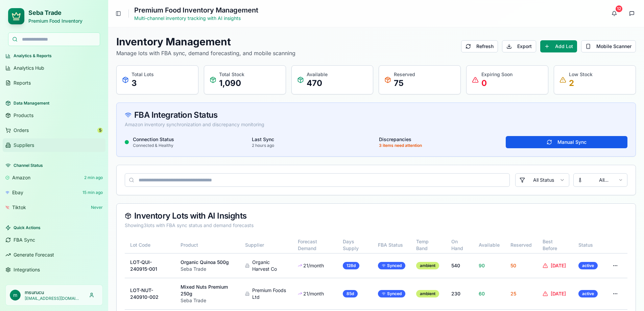 Image resolution: width=644 pixels, height=311 pixels. Describe the element at coordinates (231, 74) in the screenshot. I see `p: Total Stock` at that location.